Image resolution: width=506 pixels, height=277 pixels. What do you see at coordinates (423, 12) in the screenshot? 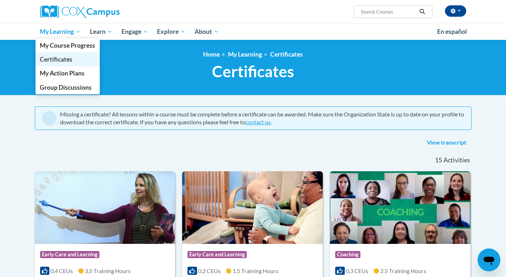
I see `button: Search` at bounding box center [423, 12].